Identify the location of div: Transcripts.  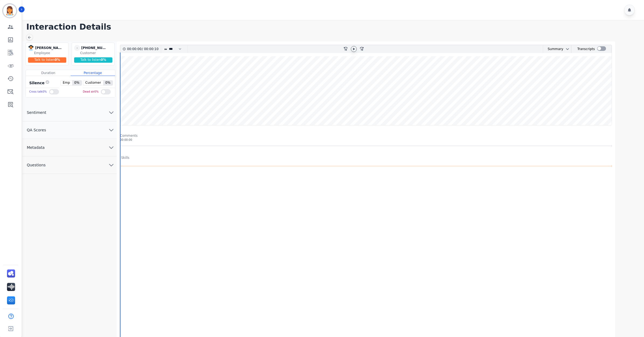
(586, 49).